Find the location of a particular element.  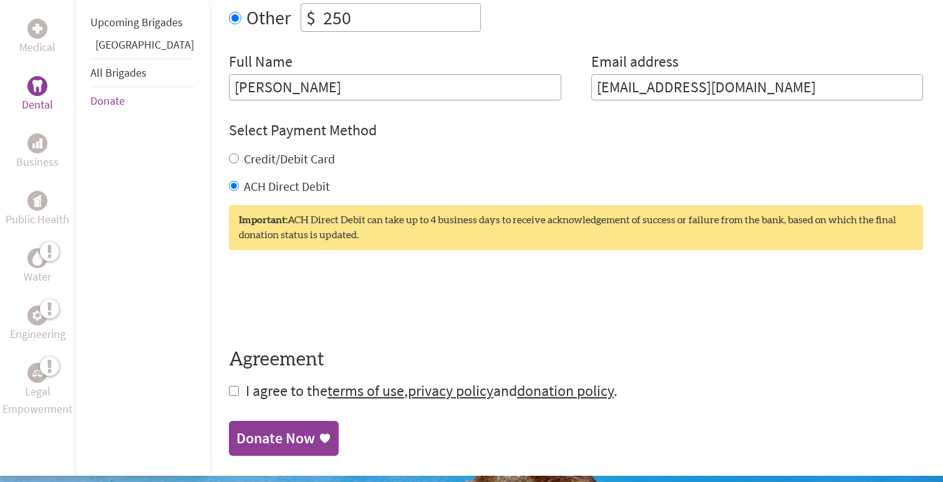

a: Donate Now is located at coordinates (284, 438).